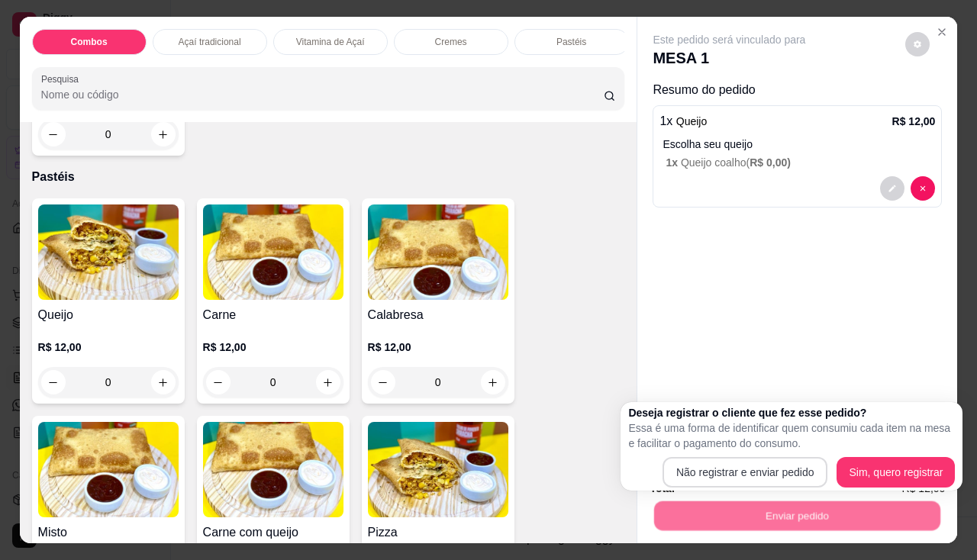  I want to click on p: Essa é uma forma de identificar quem consumiu cada item na mesa e facilitar o pagamento do consumo., so click(792, 436).